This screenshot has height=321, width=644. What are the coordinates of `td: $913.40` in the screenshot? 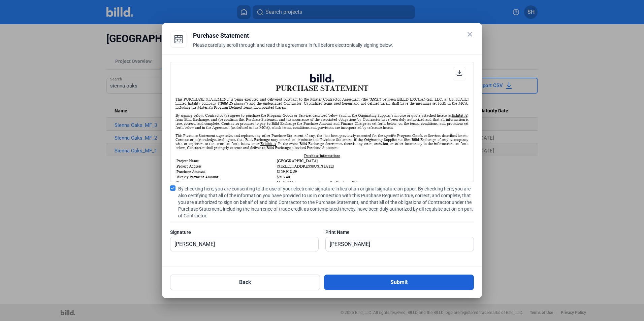 It's located at (372, 177).